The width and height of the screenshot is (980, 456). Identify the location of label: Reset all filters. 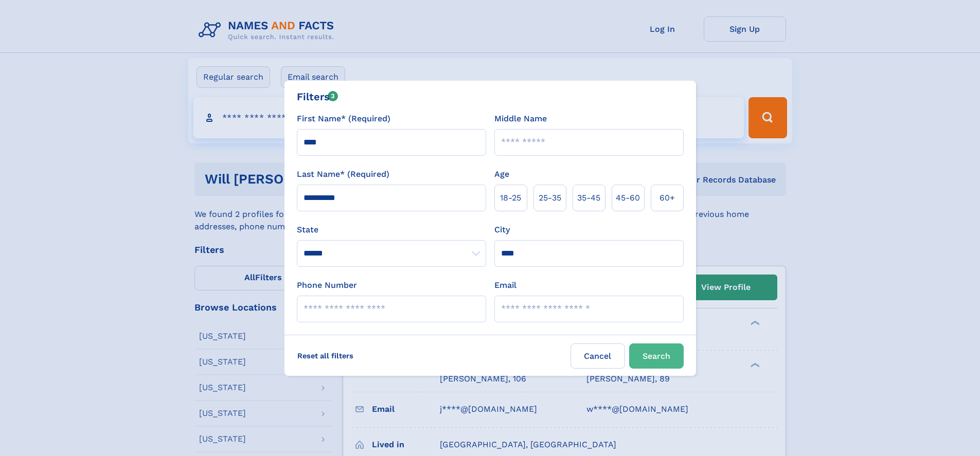
(325, 355).